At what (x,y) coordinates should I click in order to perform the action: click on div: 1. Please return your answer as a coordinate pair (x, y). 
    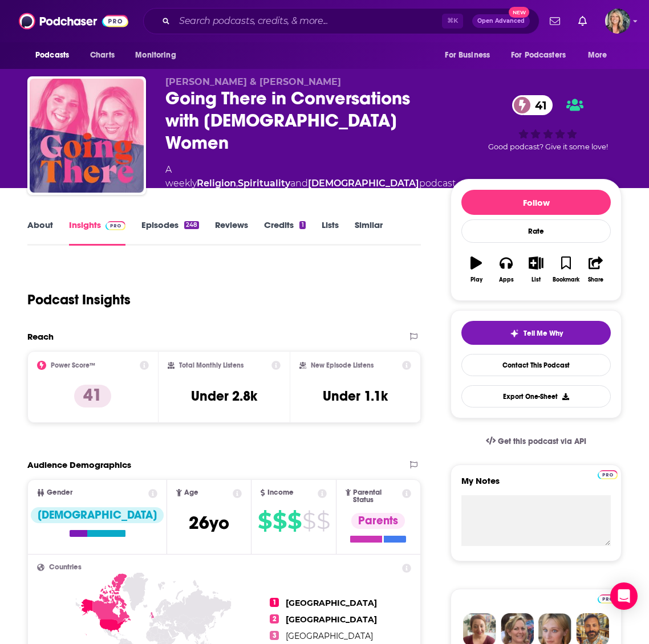
    Looking at the image, I should click on (302, 225).